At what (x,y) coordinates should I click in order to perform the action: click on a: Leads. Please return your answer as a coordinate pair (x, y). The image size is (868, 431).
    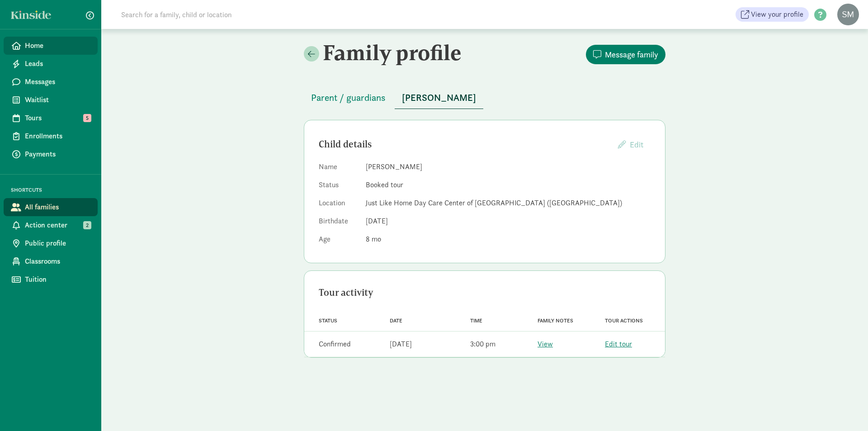
    Looking at the image, I should click on (50, 63).